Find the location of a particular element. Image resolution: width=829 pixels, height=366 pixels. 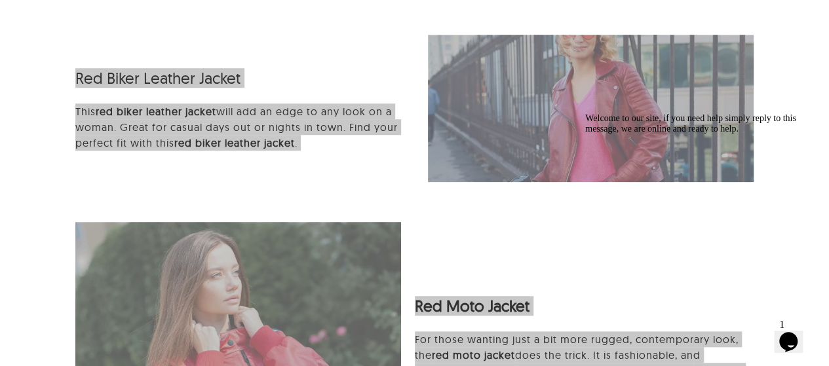

span: Welcome to our site, if you need help simply reply to this message, we are online and ready to help. is located at coordinates (111, 15).